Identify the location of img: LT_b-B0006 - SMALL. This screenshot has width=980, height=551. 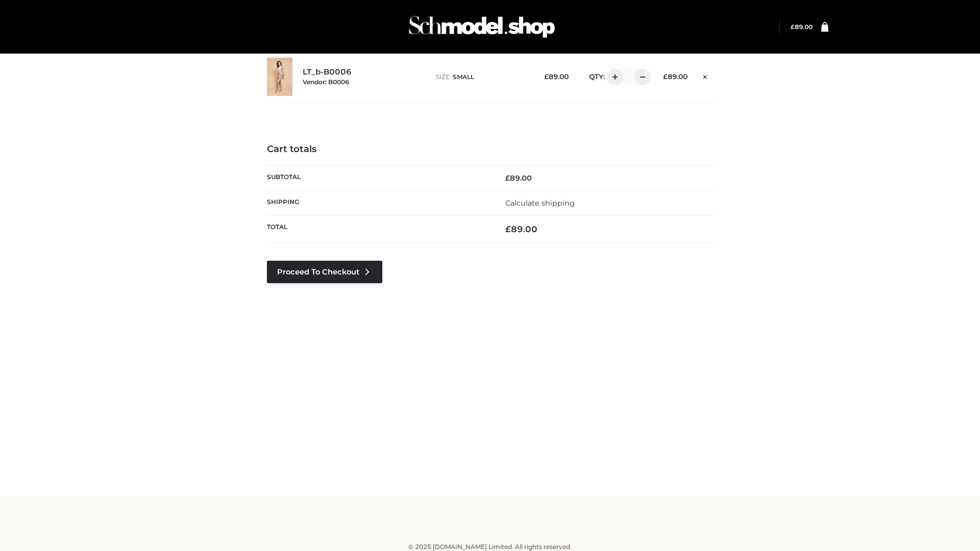
(280, 77).